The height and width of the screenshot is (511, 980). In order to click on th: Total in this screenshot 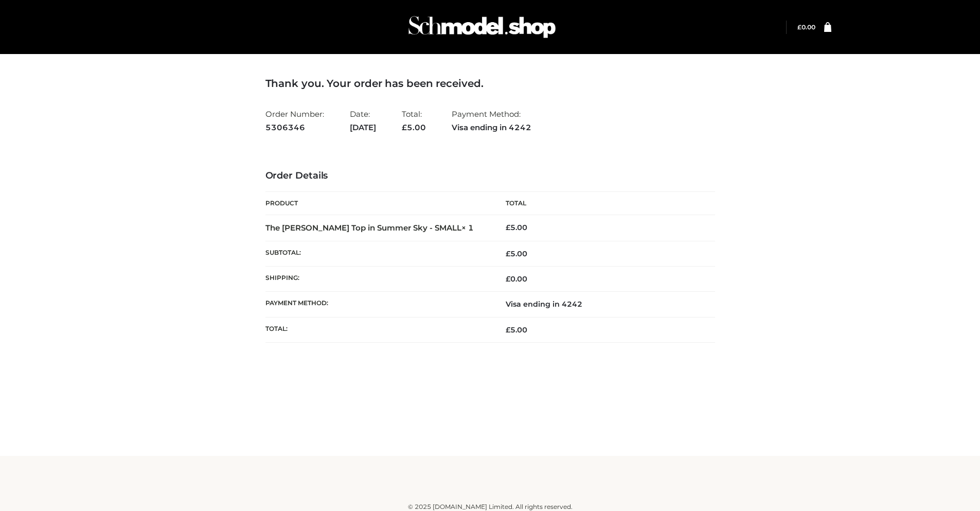, I will do `click(603, 204)`.